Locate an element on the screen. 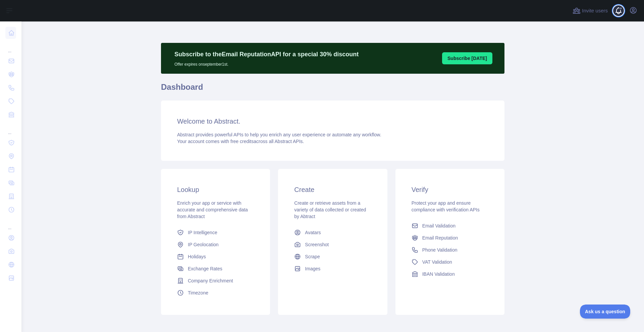 This screenshot has width=644, height=332. span: Exchange Rates is located at coordinates (205, 268).